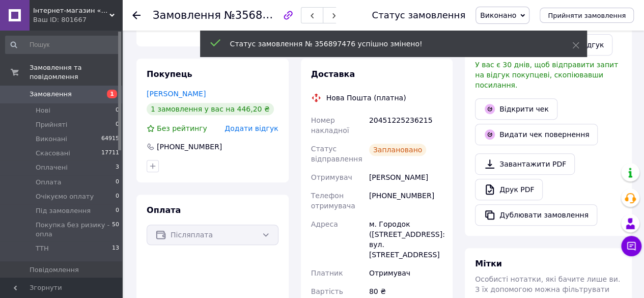 This screenshot has height=298, width=644. Describe the element at coordinates (169, 74) in the screenshot. I see `span: Покупець` at that location.